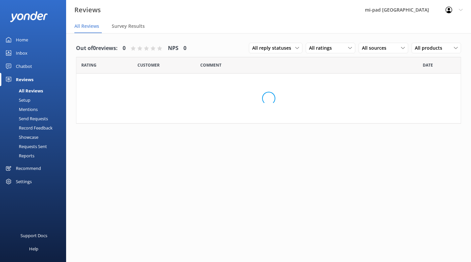 The height and width of the screenshot is (262, 471). I want to click on span: All reply statuses, so click(274, 48).